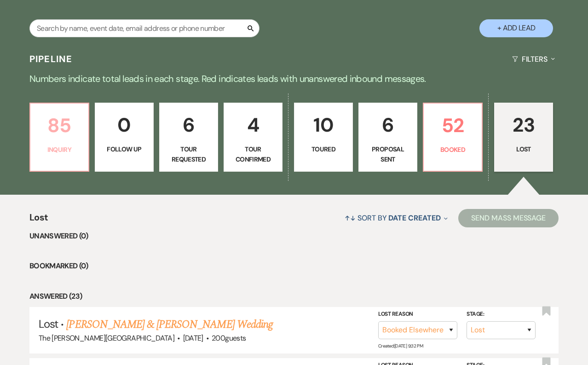  I want to click on span: 200 guests, so click(229, 338).